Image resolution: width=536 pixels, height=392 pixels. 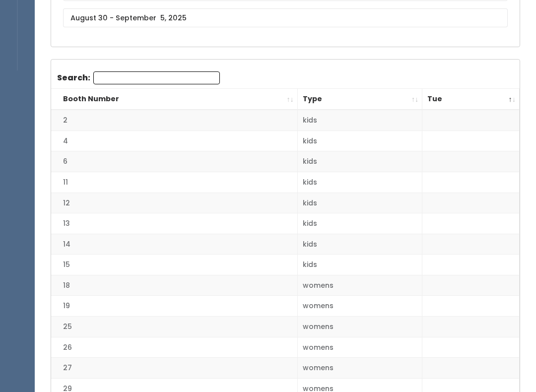 What do you see at coordinates (359, 99) in the screenshot?
I see `th: Type: activate to sort column ascending` at bounding box center [359, 99].